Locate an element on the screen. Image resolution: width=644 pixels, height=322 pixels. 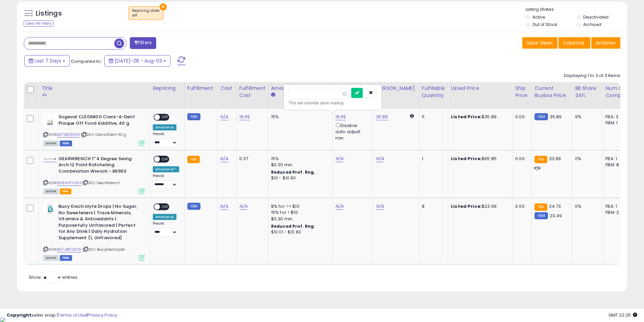
div: Fulfillment is located at coordinates (201, 88).